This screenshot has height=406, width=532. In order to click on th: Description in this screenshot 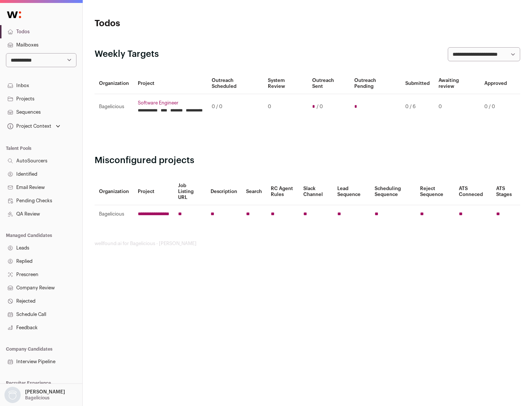, I will do `click(223, 192)`.